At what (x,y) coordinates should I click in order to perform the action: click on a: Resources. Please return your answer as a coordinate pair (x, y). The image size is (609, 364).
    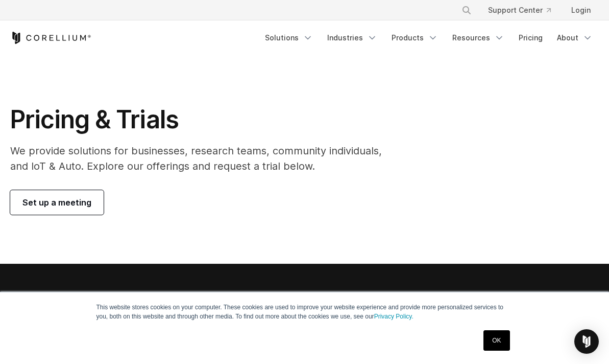
    Looking at the image, I should click on (479, 38).